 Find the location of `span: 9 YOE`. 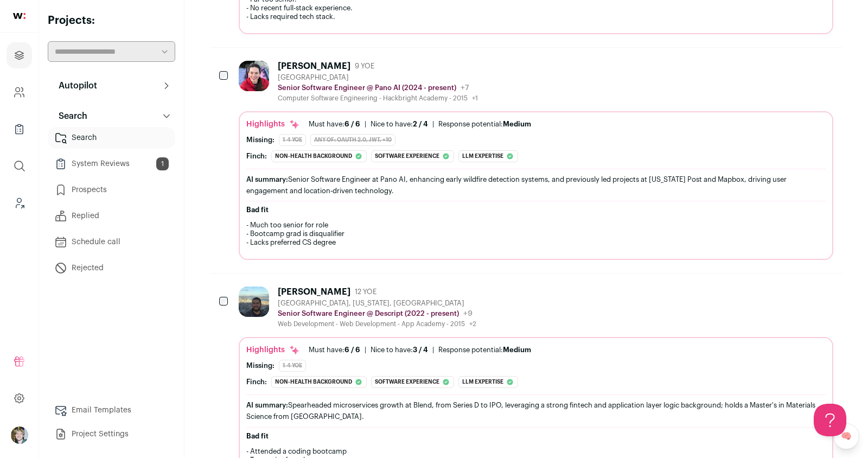

span: 9 YOE is located at coordinates (364, 67).